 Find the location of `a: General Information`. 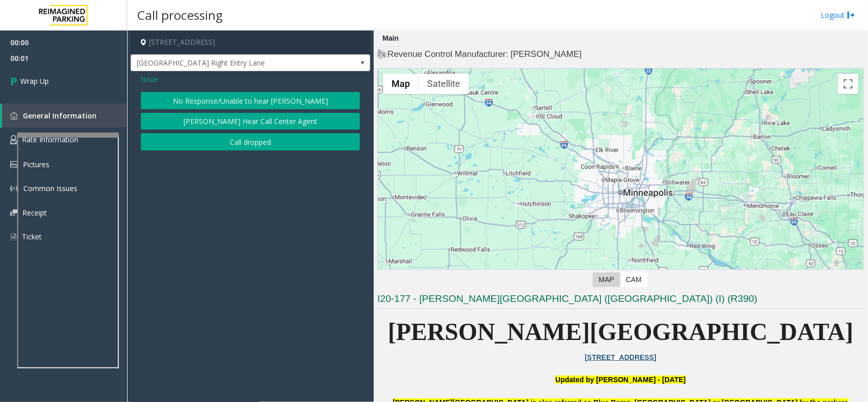

a: General Information is located at coordinates (65, 116).